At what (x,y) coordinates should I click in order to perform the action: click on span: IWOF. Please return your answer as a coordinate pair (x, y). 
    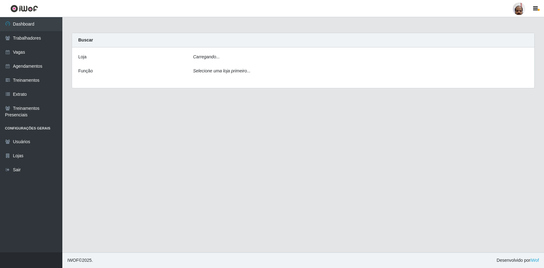
    Looking at the image, I should click on (73, 260).